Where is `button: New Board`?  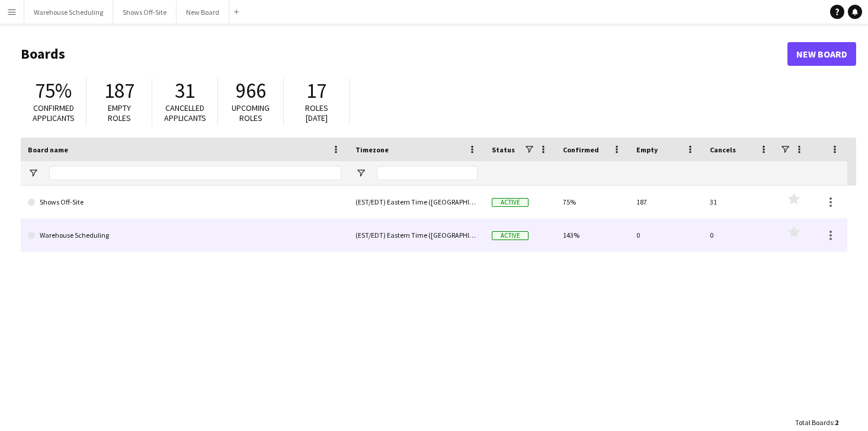
button: New Board is located at coordinates (203, 12).